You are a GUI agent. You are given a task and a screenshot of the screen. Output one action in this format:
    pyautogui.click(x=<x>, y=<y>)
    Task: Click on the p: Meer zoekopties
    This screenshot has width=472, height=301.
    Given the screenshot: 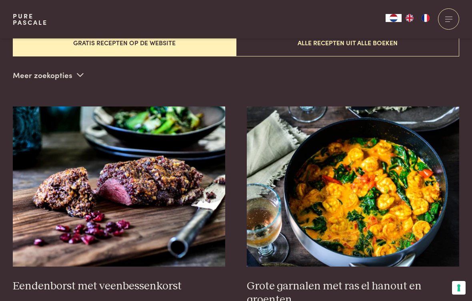 What is the action you would take?
    pyautogui.click(x=48, y=75)
    